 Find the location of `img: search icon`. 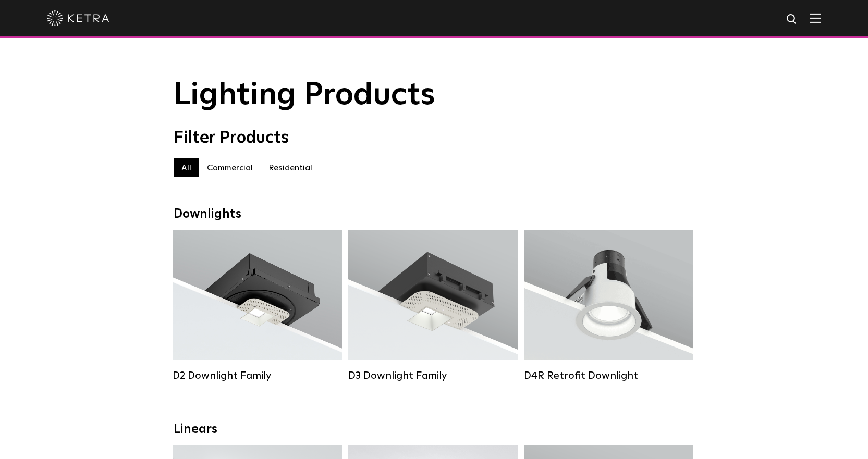

img: search icon is located at coordinates (792, 20).